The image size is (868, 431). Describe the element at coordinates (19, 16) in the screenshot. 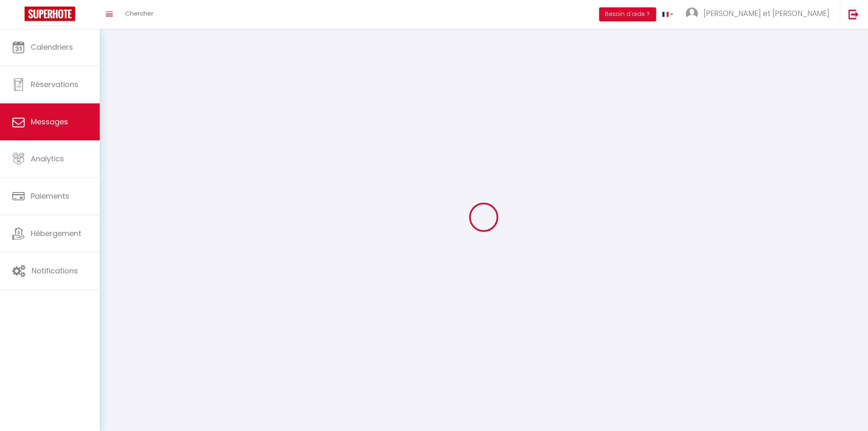

I see `button: Ouvrir le widget de chat LiveChat` at that location.